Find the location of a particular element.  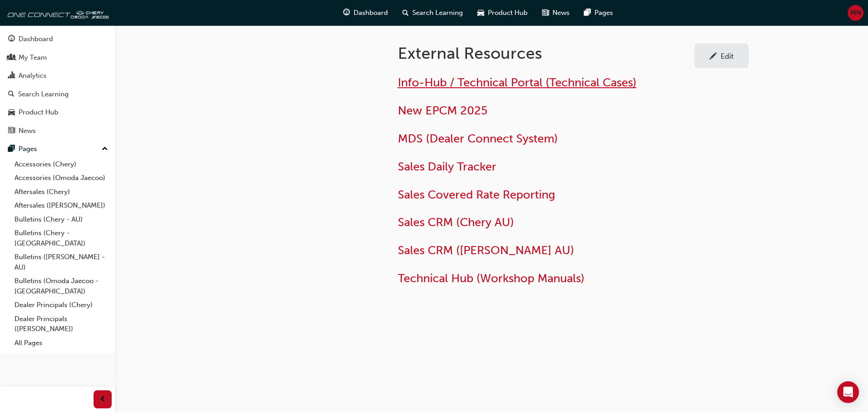

a: Accessories (Omoda Jaecoo) is located at coordinates (61, 178).